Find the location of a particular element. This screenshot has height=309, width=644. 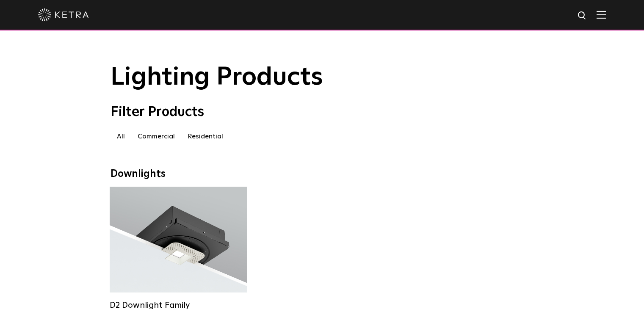

a: D2 Downlight Family Lumen Output:1200Colors:White / Black / Gloss Black / Silver / Bronze / Silve... is located at coordinates (178, 242).